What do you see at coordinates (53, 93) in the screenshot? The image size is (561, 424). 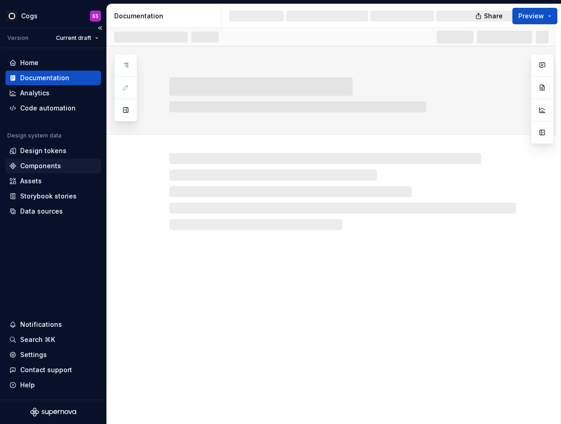 I see `a: Analytics` at bounding box center [53, 93].